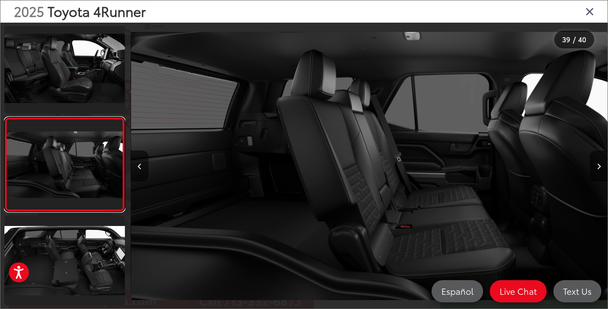 The image size is (608, 309). I want to click on span: Text Us, so click(577, 291).